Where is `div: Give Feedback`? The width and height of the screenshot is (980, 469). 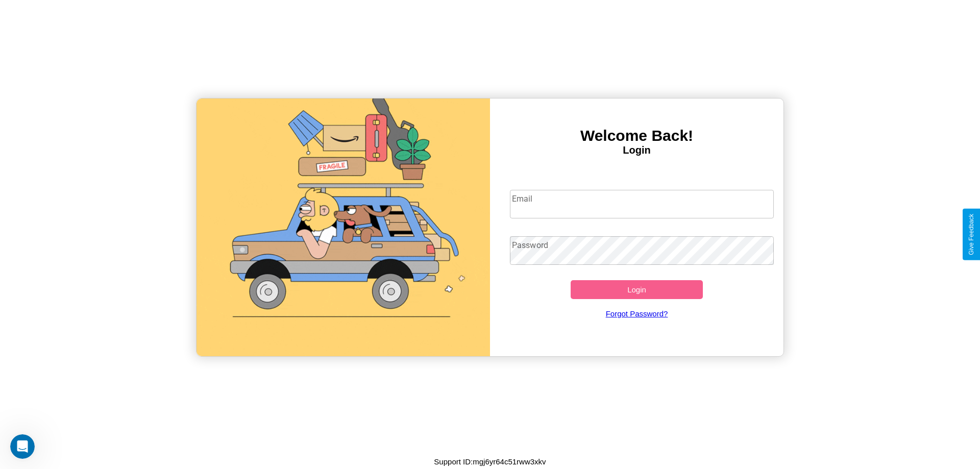
div: Give Feedback is located at coordinates (971, 234).